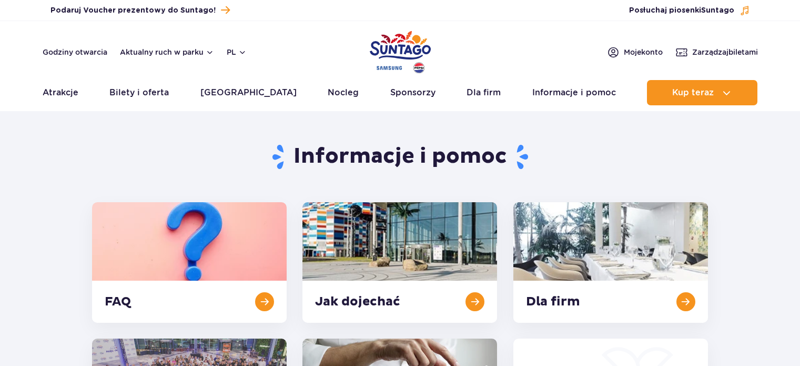 This screenshot has height=366, width=800. What do you see at coordinates (716, 52) in the screenshot?
I see `a: Zarządzajbiletami` at bounding box center [716, 52].